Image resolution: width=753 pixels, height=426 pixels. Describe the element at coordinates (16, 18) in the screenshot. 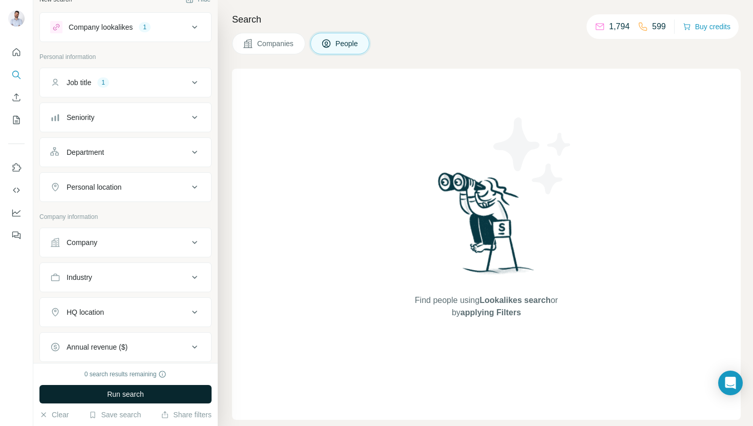

I see `img: Avatar` at that location.